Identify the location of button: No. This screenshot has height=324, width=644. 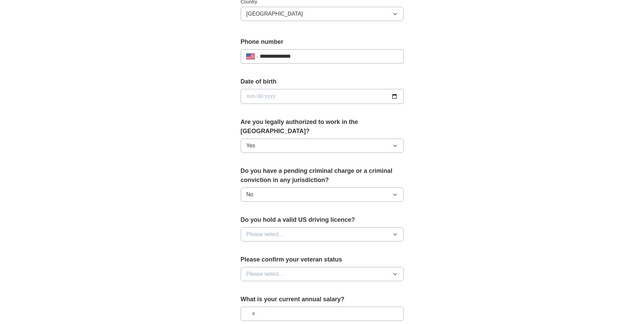
(322, 195).